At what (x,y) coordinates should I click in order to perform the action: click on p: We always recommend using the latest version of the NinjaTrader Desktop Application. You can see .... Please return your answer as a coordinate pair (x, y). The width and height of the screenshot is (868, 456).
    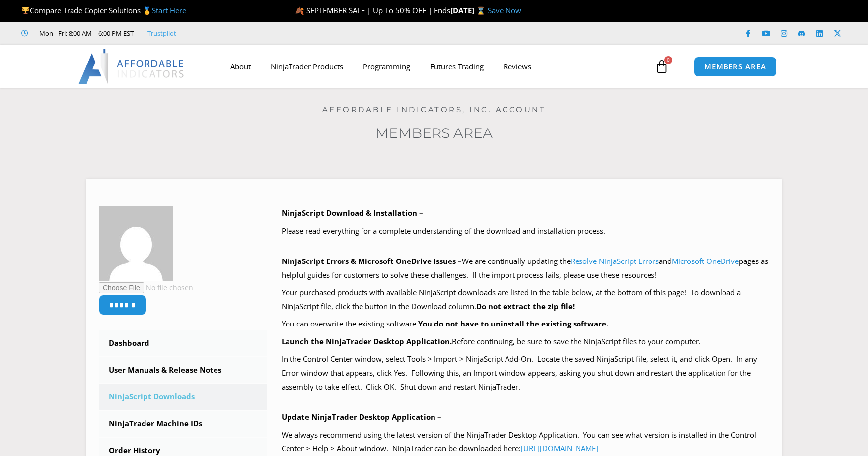
    Looking at the image, I should click on (526, 442).